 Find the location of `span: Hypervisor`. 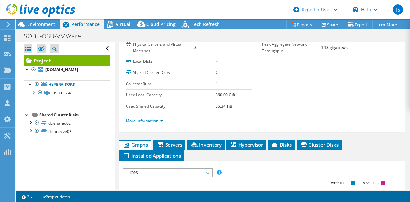

span: Hypervisor is located at coordinates (247, 145).